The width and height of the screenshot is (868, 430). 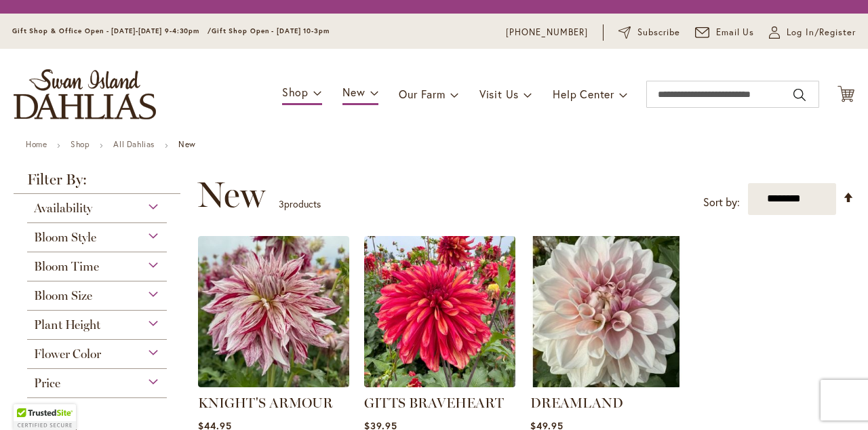 What do you see at coordinates (282, 203) in the screenshot?
I see `span: 3` at bounding box center [282, 203].